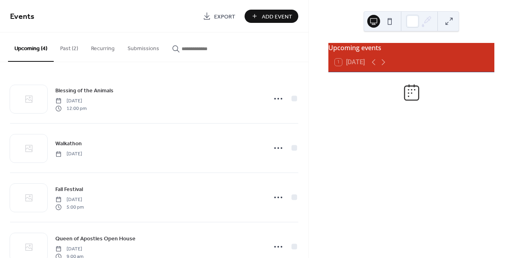  Describe the element at coordinates (411, 48) in the screenshot. I see `div: Upcoming events` at that location.